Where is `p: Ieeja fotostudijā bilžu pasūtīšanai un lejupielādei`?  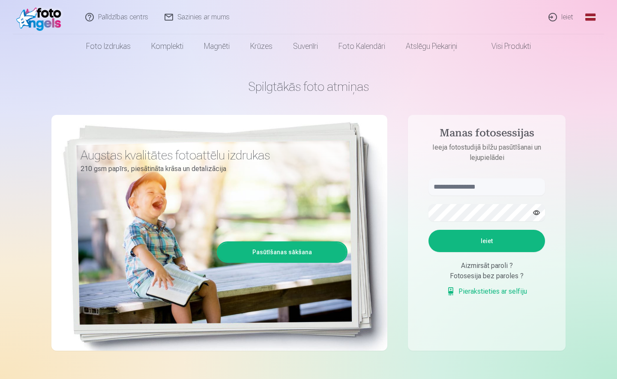
p: Ieeja fotostudijā bilžu pasūtīšanai un lejupielādei is located at coordinates (487, 153).